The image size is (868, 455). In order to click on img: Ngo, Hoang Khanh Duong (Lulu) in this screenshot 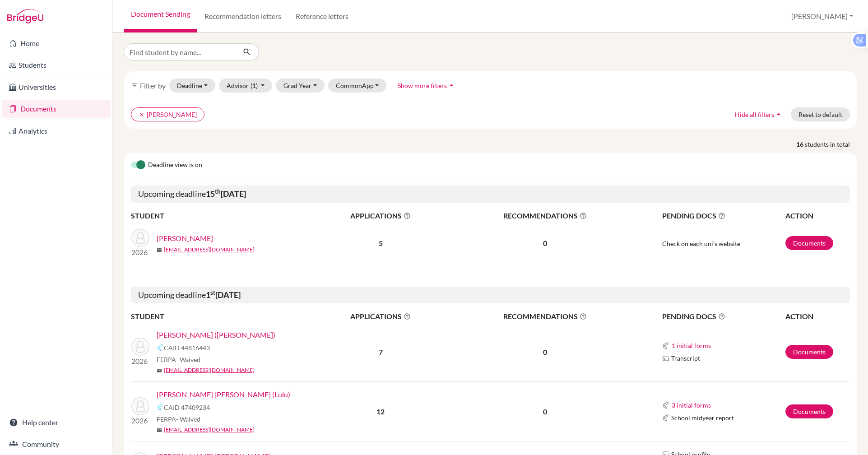, I will do `click(140, 406)`.